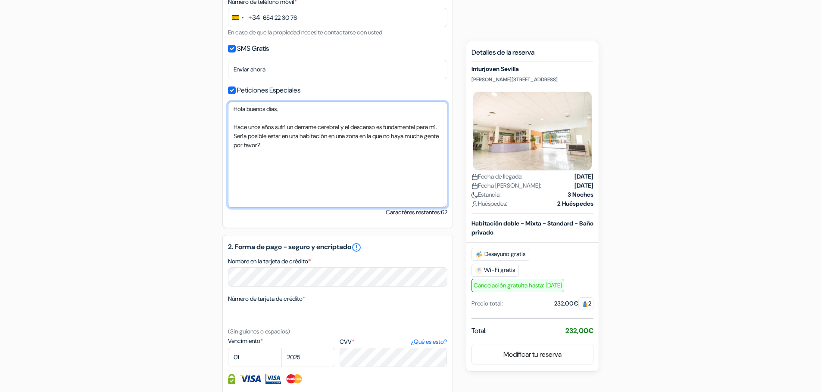  I want to click on small: En caso de que la propiedad necesite contactarse con usted, so click(305, 32).